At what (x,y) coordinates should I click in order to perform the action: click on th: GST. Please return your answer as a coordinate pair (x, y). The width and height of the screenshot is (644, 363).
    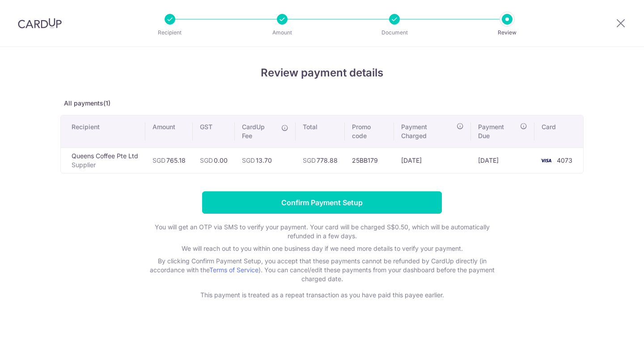
    Looking at the image, I should click on (214, 131).